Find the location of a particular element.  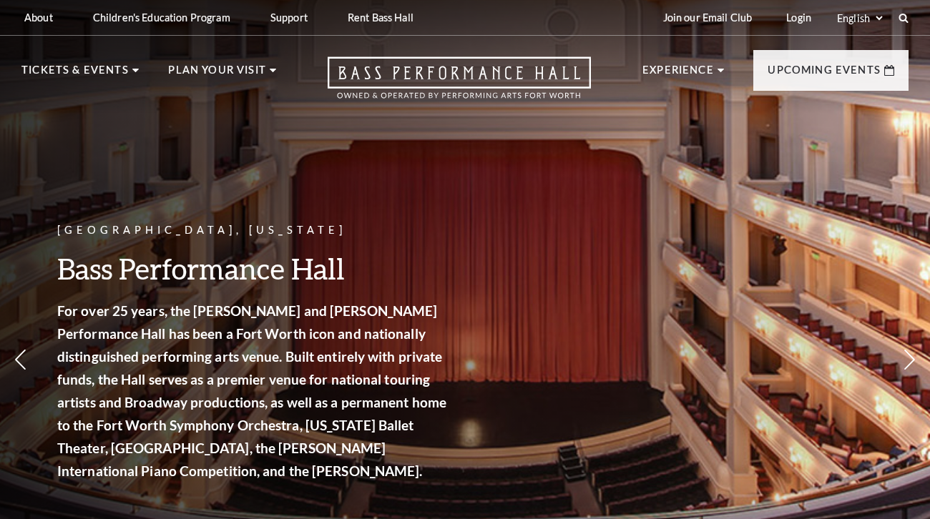

p: Rent Bass Hall is located at coordinates (381, 17).